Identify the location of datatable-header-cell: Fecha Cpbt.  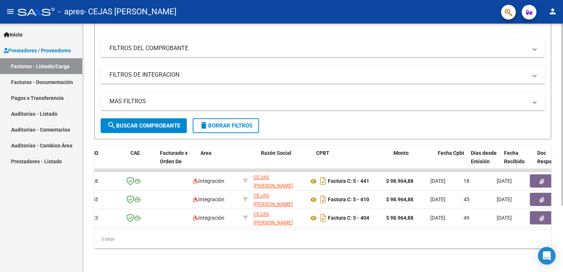
(451, 161).